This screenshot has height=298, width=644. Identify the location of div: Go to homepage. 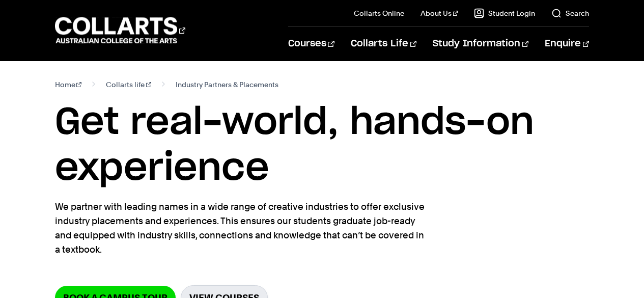
(120, 30).